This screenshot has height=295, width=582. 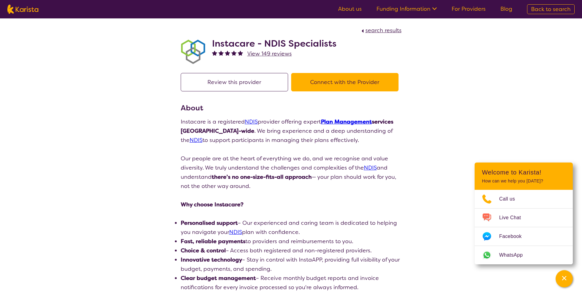 What do you see at coordinates (513, 236) in the screenshot?
I see `span: Facebook` at bounding box center [513, 236].